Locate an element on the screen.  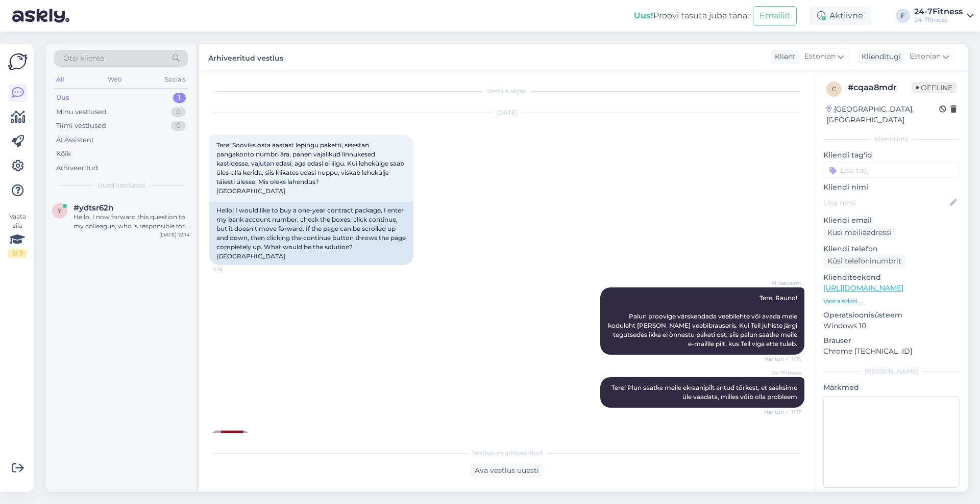
span: 11:16 is located at coordinates (231, 269).